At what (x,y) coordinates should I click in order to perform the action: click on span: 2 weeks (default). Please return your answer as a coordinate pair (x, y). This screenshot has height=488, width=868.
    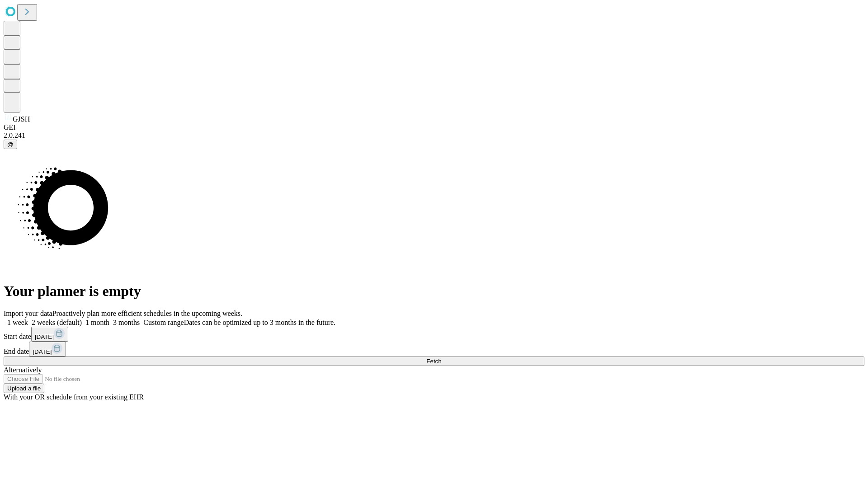
    Looking at the image, I should click on (56, 322).